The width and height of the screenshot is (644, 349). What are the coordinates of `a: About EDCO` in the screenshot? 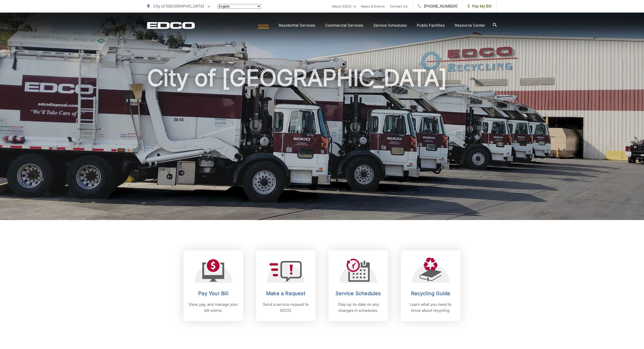 It's located at (344, 6).